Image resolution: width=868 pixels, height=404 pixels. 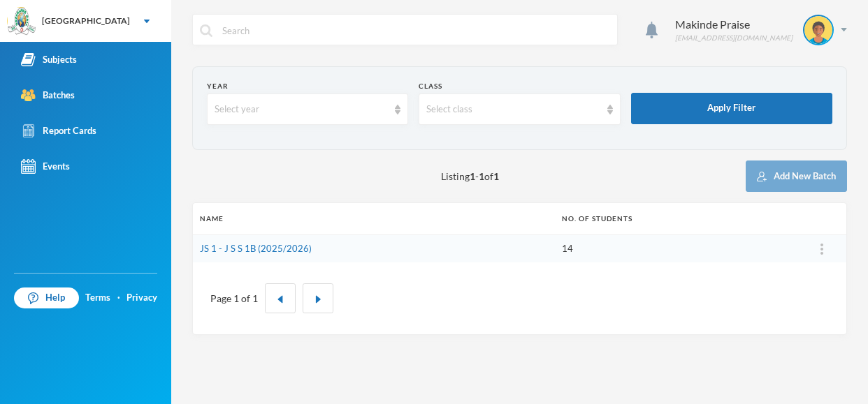 What do you see at coordinates (731, 109) in the screenshot?
I see `button: Apply Filter` at bounding box center [731, 109].